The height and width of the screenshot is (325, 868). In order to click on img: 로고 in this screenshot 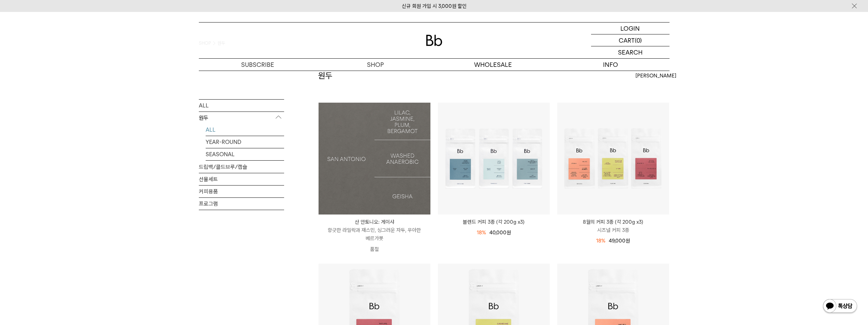, I will do `click(434, 40)`.